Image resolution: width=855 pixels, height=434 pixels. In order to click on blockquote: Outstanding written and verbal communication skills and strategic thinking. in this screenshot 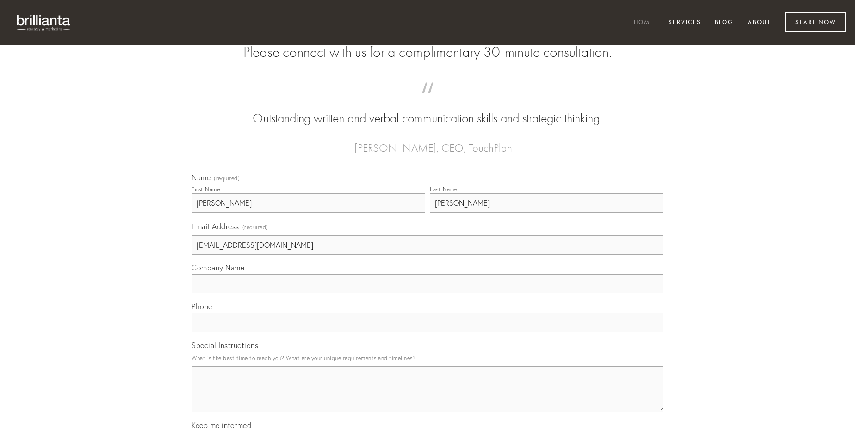, I will do `click(427, 110)`.